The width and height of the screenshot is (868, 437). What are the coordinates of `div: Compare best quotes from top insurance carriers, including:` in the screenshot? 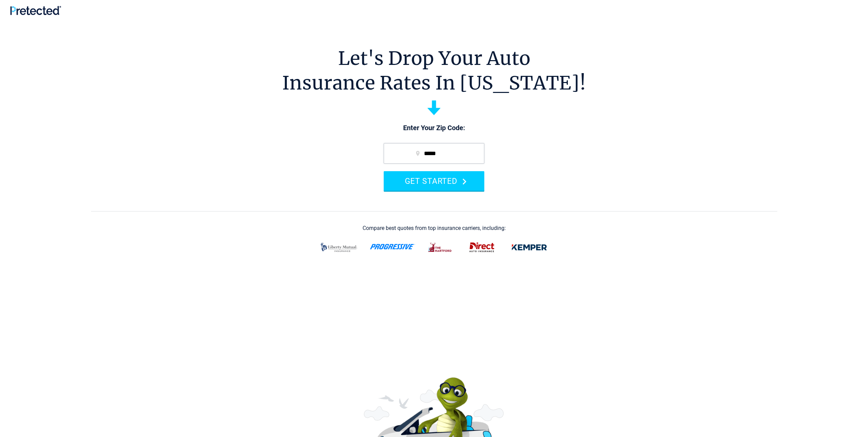 It's located at (434, 229).